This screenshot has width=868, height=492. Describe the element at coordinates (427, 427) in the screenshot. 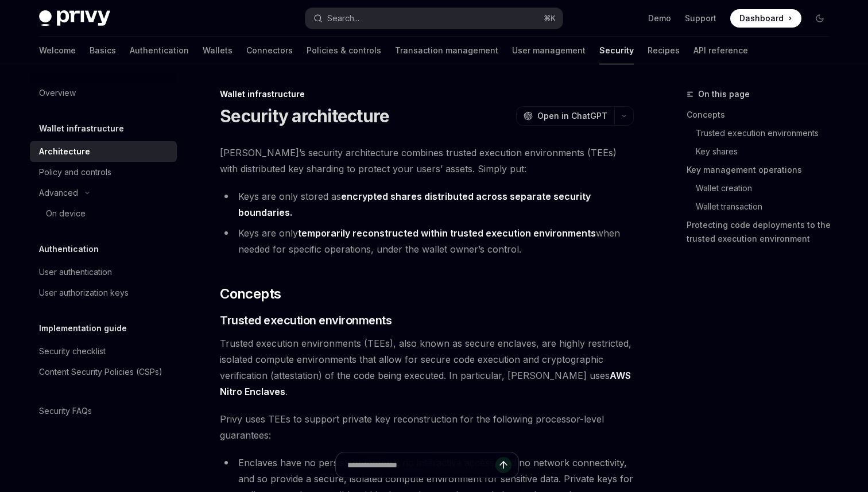

I see `span: Privy uses TEEs to support private key reconstruction for the following processor-level guarantees:` at that location.